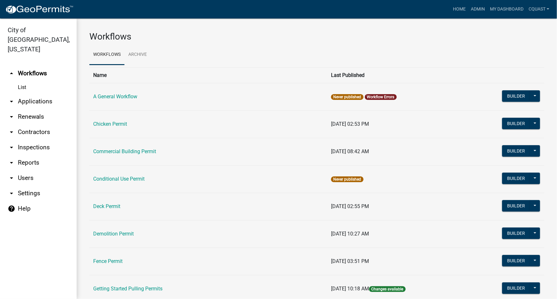  What do you see at coordinates (507, 9) in the screenshot?
I see `a: My Dashboard` at bounding box center [507, 9].